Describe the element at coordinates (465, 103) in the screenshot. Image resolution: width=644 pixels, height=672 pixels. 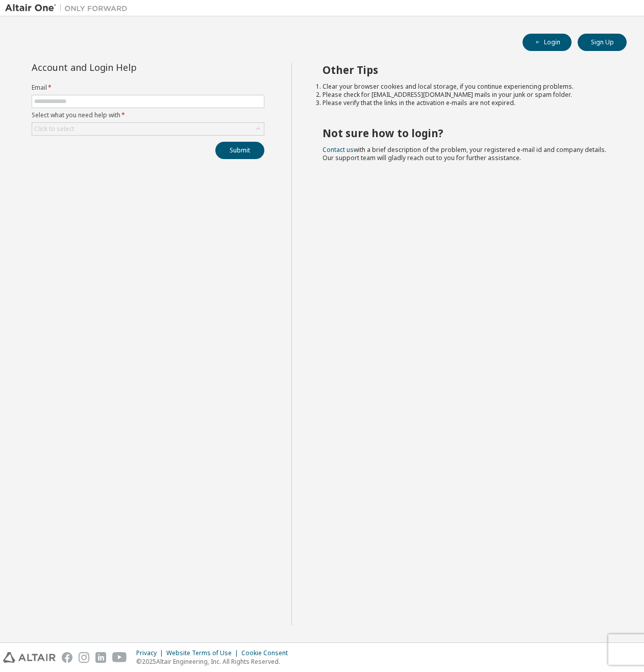
I see `li: Please verify that the links in the activation e-mails are not expired.` at that location.